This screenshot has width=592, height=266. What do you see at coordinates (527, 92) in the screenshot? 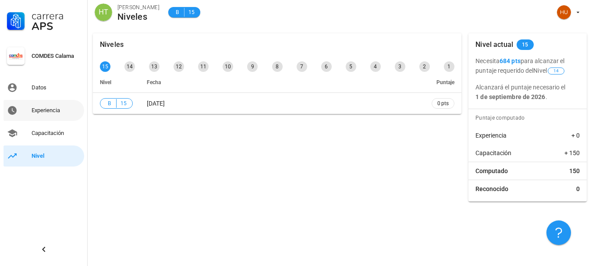
I see `p: Alcanzará el puntaje necesario el .` at bounding box center [527, 92].